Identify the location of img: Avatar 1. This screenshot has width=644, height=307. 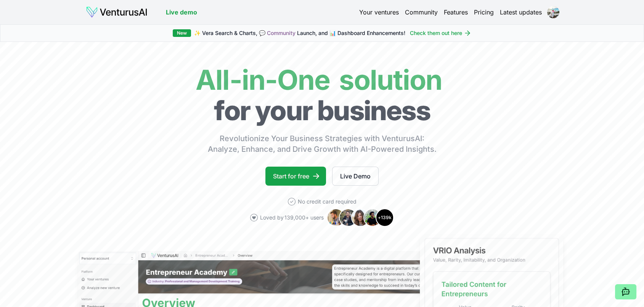
(336, 217).